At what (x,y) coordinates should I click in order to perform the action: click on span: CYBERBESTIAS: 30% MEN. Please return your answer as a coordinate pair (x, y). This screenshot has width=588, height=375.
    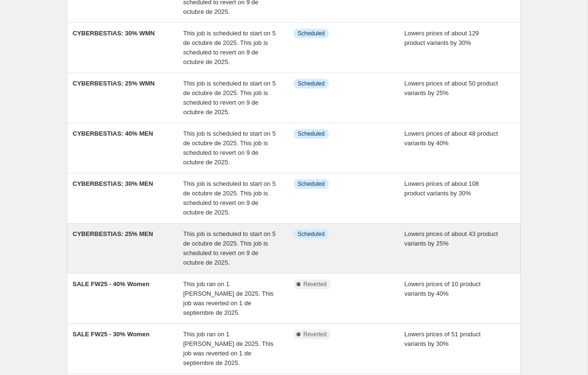
    Looking at the image, I should click on (113, 184).